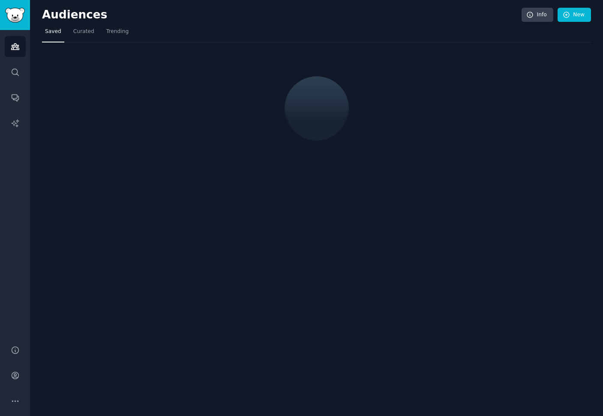 The width and height of the screenshot is (603, 416). Describe the element at coordinates (15, 15) in the screenshot. I see `img: GummySearch logo` at that location.